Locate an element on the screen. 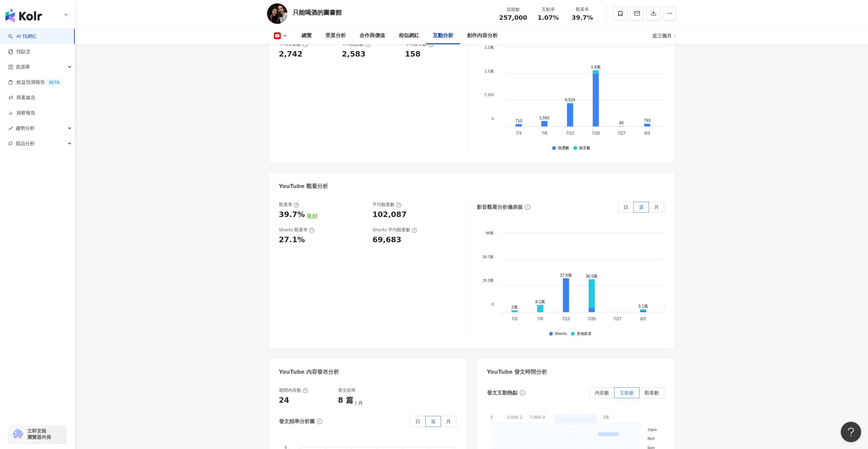  span: 內容數 is located at coordinates (602, 393).